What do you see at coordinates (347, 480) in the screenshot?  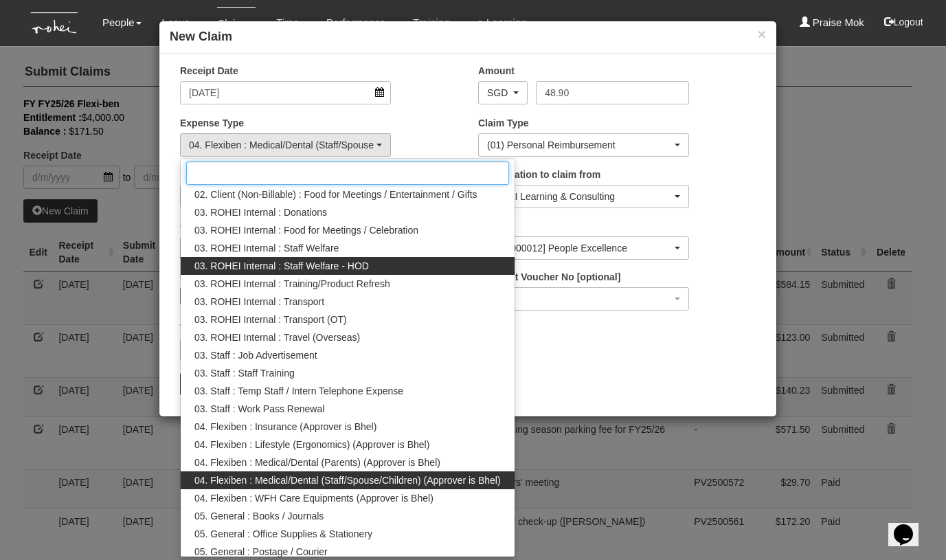 I see `span: 04. Flexiben : Medical/Dental (Staff/Spouse/Children) (Approver is Bhel)` at bounding box center [347, 480].